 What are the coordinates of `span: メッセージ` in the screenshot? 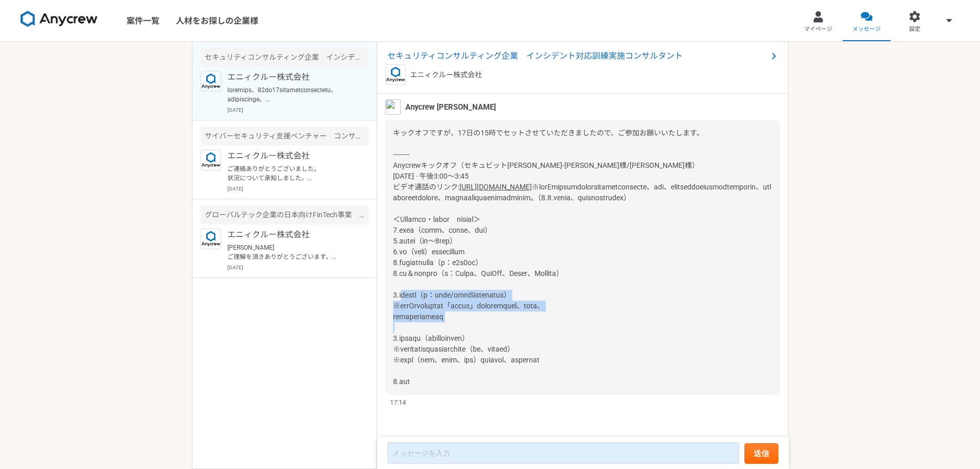 It's located at (867, 30).